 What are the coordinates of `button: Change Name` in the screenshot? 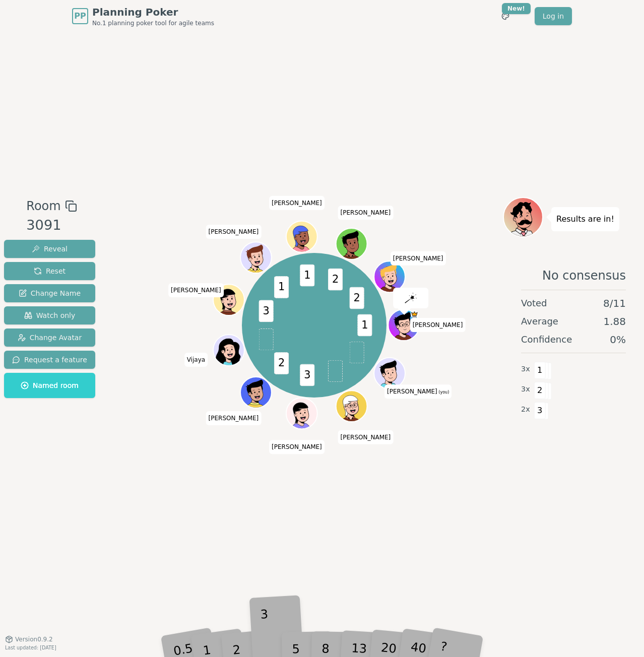 It's located at (50, 293).